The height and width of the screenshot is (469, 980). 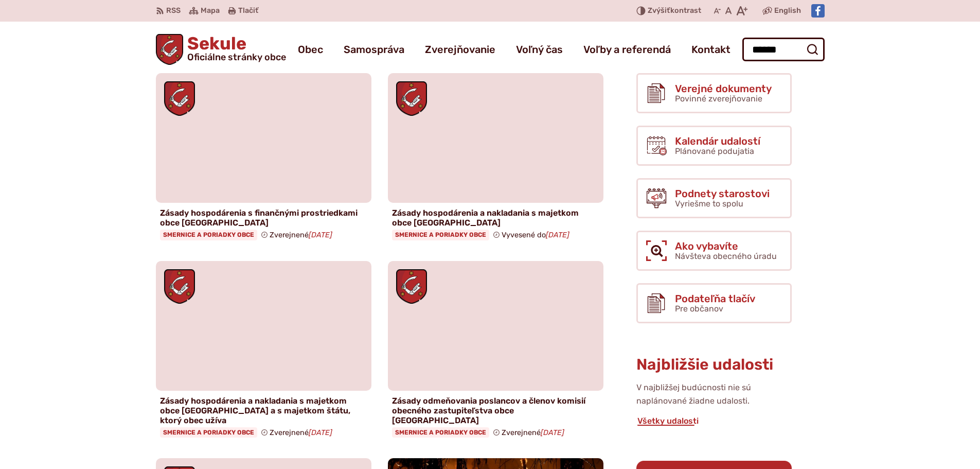 What do you see at coordinates (723, 89) in the screenshot?
I see `span: Verejné dokumenty` at bounding box center [723, 89].